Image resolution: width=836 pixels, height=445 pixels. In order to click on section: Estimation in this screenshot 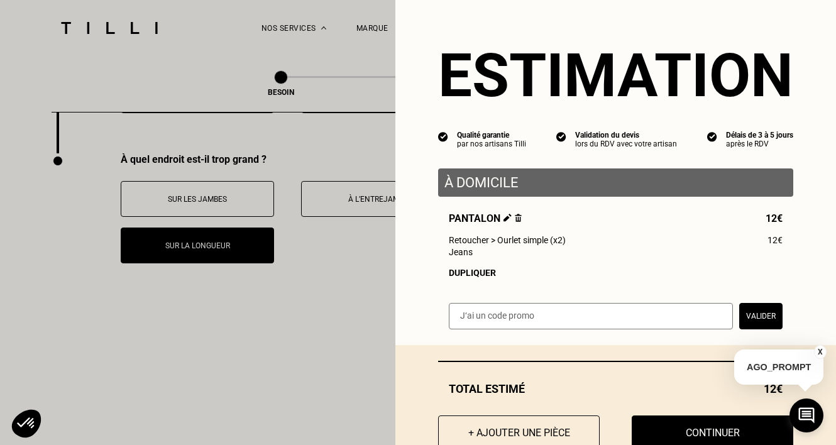, I will do `click(615, 75)`.